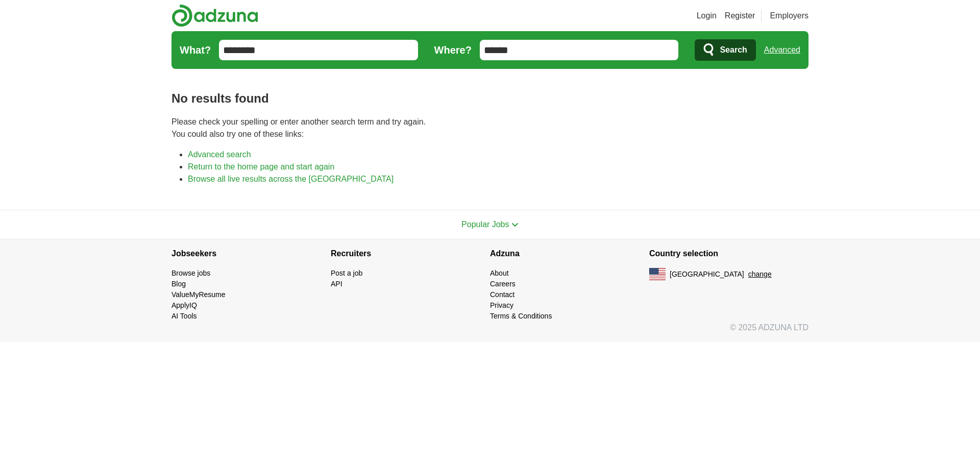 Image resolution: width=980 pixels, height=465 pixels. What do you see at coordinates (725, 50) in the screenshot?
I see `button: Search` at bounding box center [725, 50].